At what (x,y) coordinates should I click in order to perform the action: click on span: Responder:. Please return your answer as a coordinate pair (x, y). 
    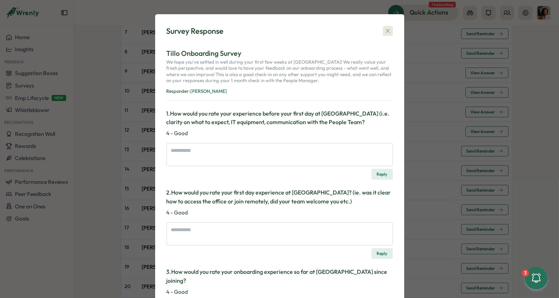
    Looking at the image, I should click on (179, 91).